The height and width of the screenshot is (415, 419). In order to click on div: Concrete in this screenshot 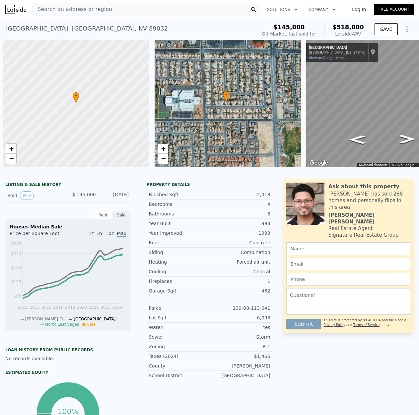, I will do `click(239, 242)`.